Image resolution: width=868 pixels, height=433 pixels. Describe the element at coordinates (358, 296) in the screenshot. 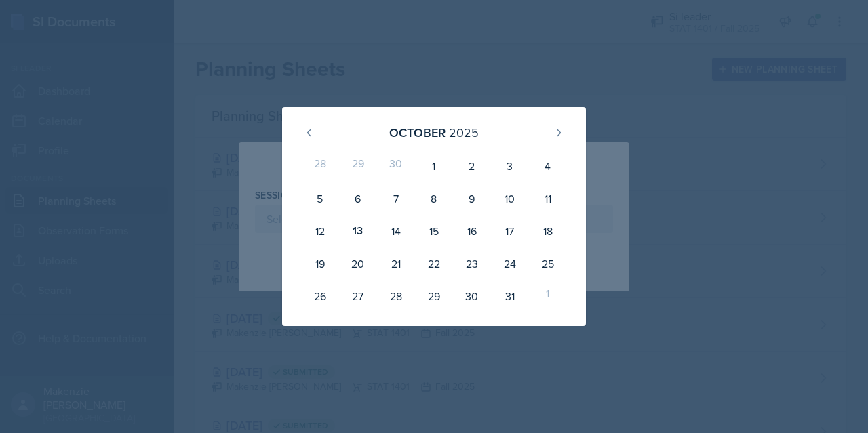

I see `div: 27` at that location.